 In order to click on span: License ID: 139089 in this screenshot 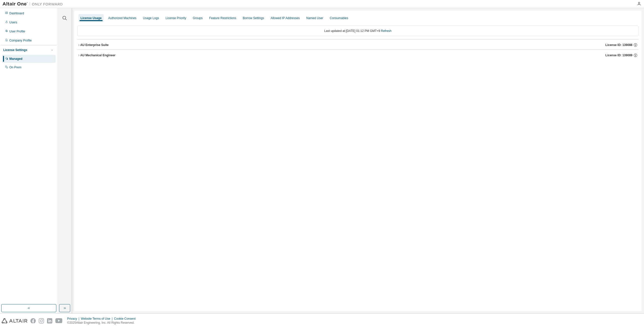, I will do `click(619, 55)`.